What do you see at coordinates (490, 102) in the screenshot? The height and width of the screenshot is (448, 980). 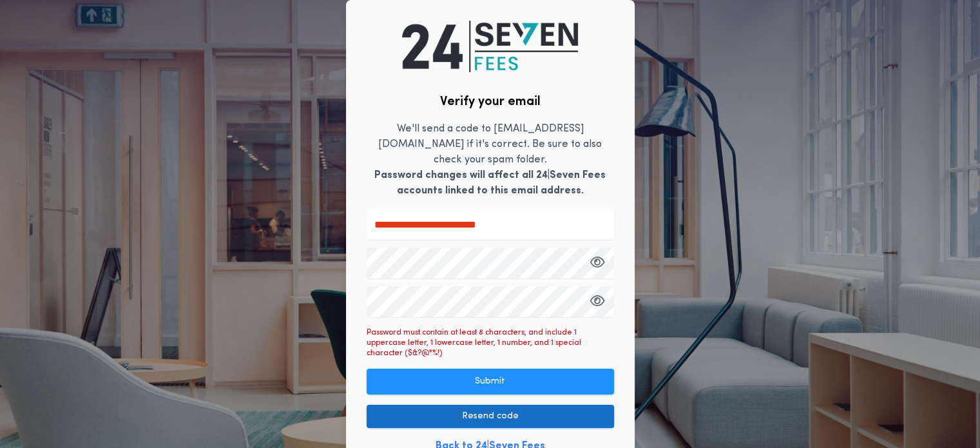 I see `h2: Verify your email` at bounding box center [490, 102].